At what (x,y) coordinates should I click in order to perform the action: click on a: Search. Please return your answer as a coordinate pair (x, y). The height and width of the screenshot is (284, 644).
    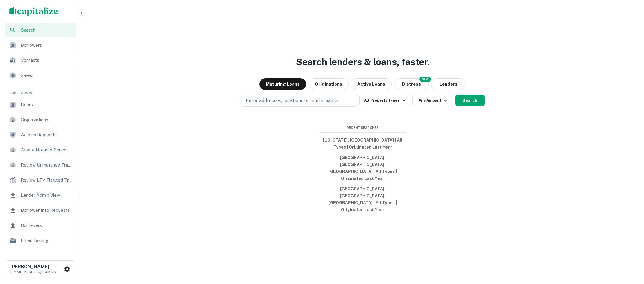
    Looking at the image, I should click on (40, 30).